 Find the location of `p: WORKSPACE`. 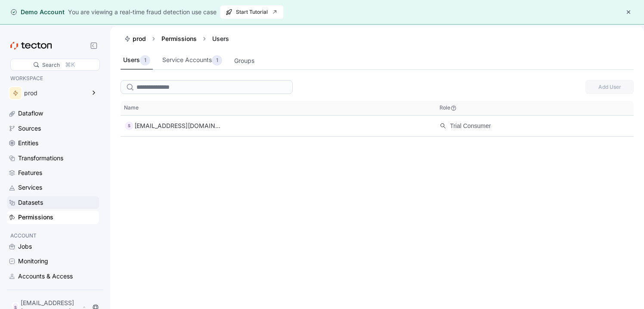

p: WORKSPACE is located at coordinates (53, 78).